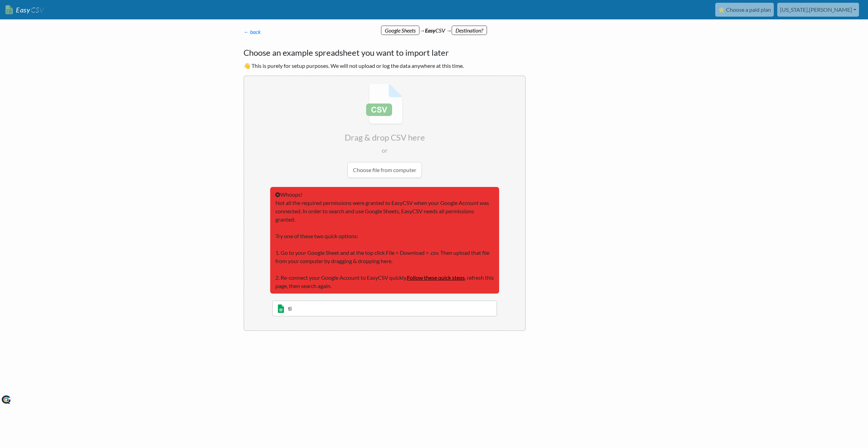 Image resolution: width=868 pixels, height=448 pixels. Describe the element at coordinates (384, 66) in the screenshot. I see `p: 👋 This is purely for setup purposes. We will not upload or log the data anywhere at this time.` at that location.